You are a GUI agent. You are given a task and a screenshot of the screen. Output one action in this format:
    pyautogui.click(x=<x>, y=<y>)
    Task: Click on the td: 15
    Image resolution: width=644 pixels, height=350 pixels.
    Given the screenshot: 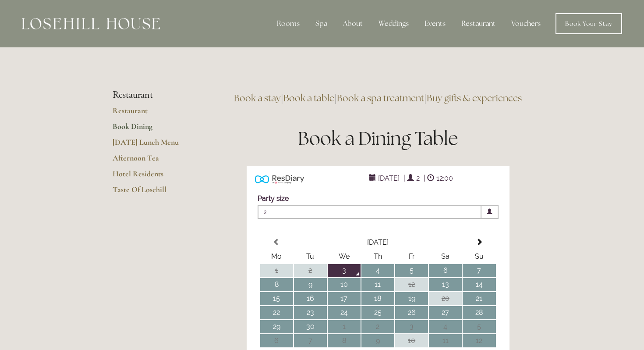 What is the action you would take?
    pyautogui.click(x=276, y=299)
    